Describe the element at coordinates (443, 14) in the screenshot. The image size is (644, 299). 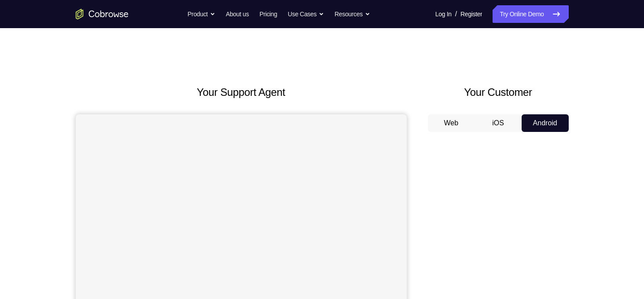
I see `a: Log In` at that location.